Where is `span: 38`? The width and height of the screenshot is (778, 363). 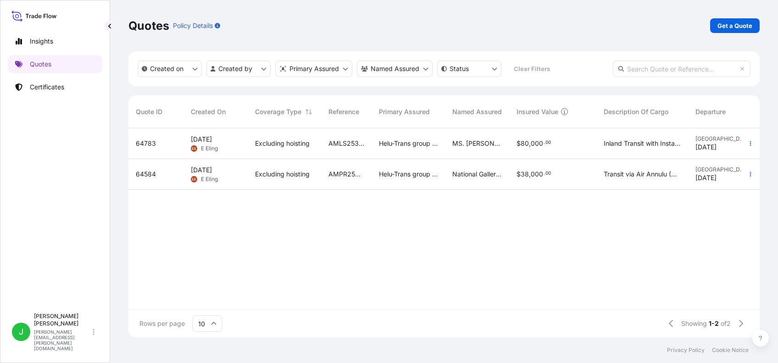 span: 38 is located at coordinates (525, 174).